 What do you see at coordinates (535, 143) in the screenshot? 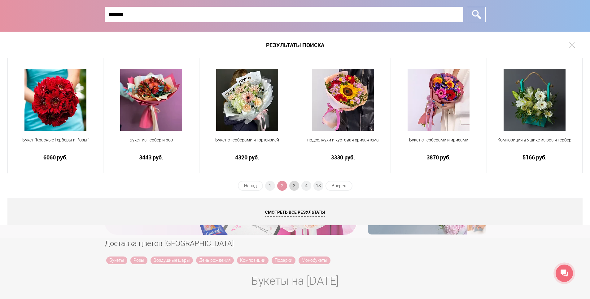
I see `a: Композиция в ящике из роз и гербер` at bounding box center [535, 143].